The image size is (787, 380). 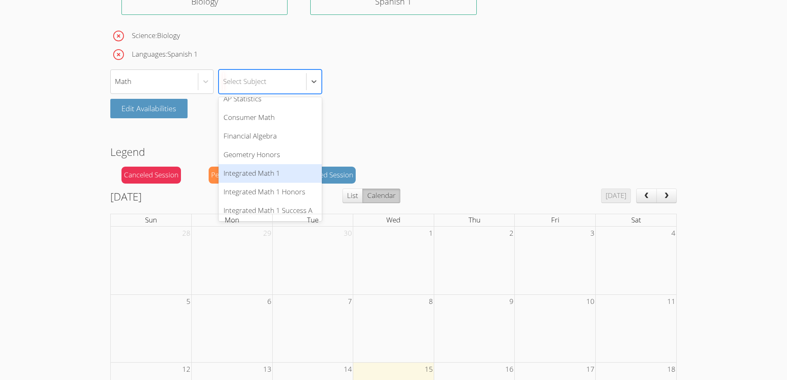 What do you see at coordinates (636, 219) in the screenshot?
I see `span: Sat` at bounding box center [636, 219].